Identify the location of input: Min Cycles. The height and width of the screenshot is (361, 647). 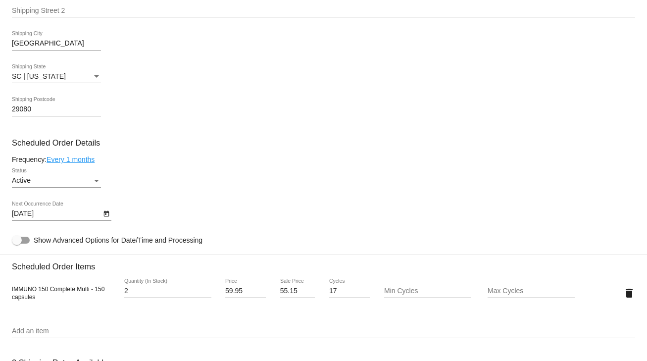
(427, 291).